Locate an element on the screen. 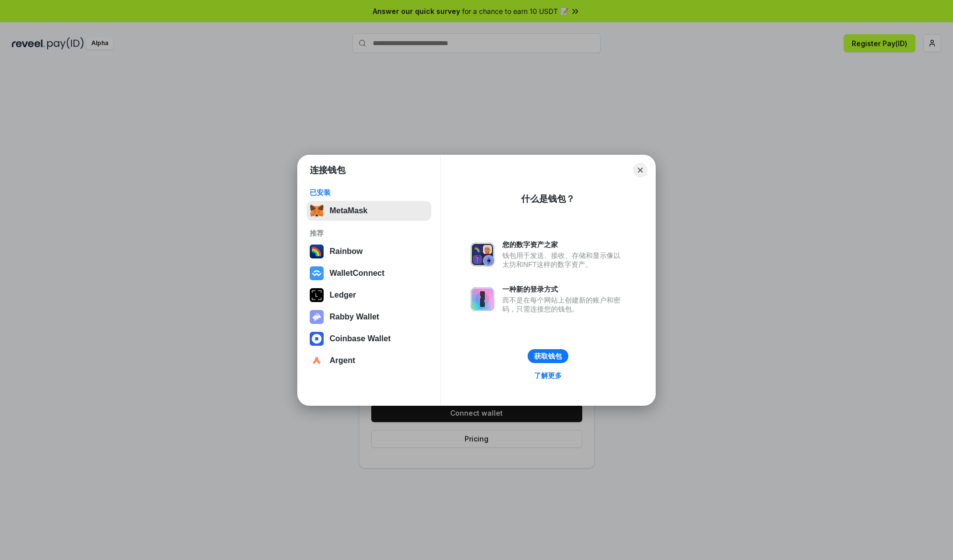  button: Coinbase Wallet is located at coordinates (369, 339).